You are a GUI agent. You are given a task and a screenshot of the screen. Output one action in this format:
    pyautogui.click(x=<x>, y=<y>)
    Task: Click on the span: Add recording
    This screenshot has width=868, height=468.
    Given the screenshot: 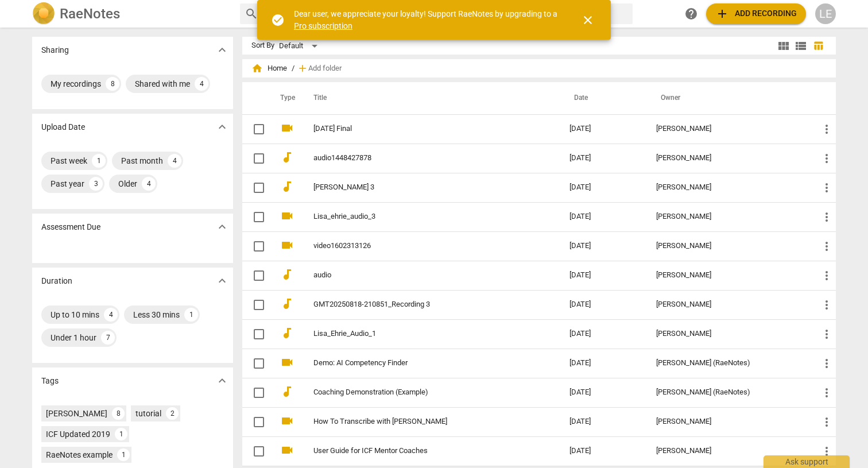 What is the action you would take?
    pyautogui.click(x=756, y=14)
    